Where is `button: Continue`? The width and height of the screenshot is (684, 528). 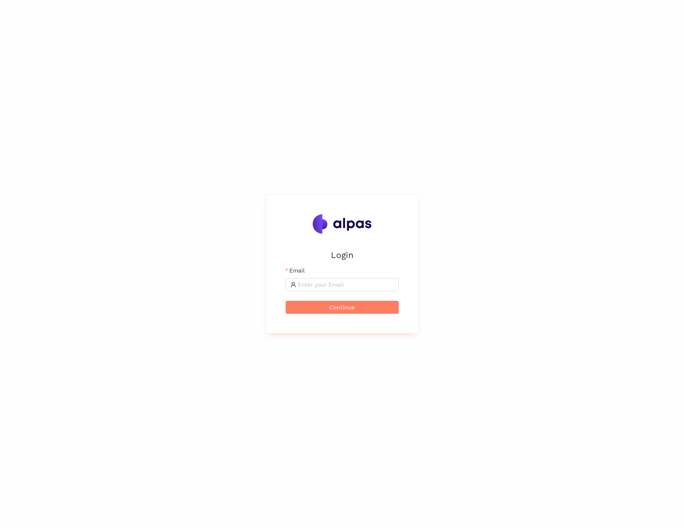 button: Continue is located at coordinates (342, 307).